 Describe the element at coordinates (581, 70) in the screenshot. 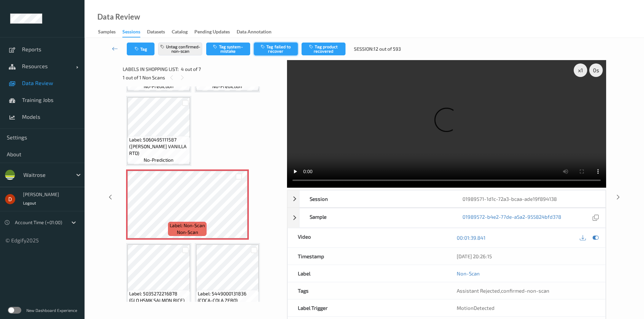

I see `div: x 1` at that location.